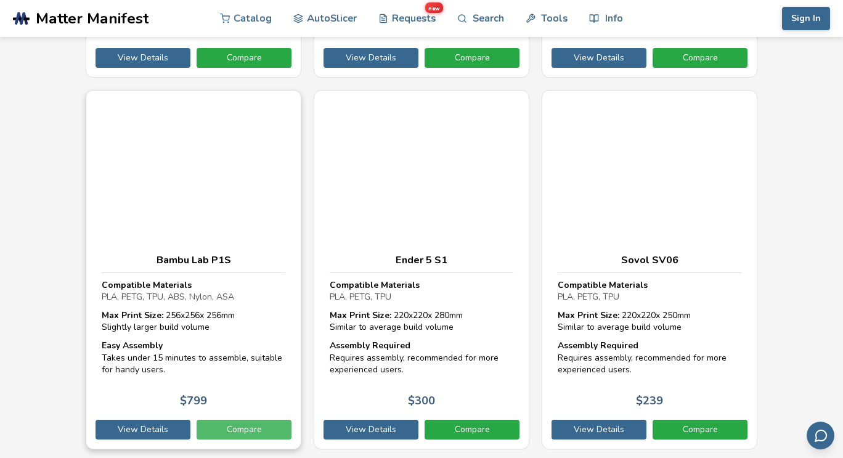 This screenshot has height=458, width=843. I want to click on h3: Sovol SV06, so click(649, 260).